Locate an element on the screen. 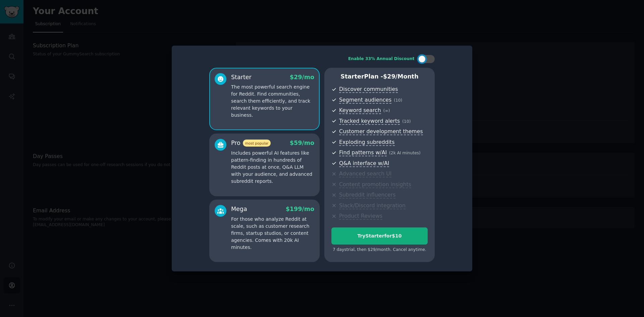 This screenshot has width=644, height=317. div: 7 days trial, then $ 29 /month . Cancel anytime. is located at coordinates (380, 250).